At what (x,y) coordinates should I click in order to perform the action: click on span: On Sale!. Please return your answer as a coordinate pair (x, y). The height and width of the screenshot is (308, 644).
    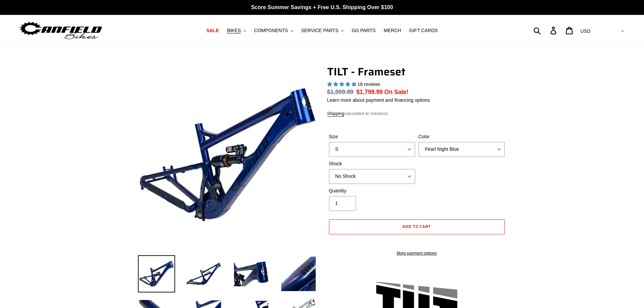
    Looking at the image, I should click on (396, 92).